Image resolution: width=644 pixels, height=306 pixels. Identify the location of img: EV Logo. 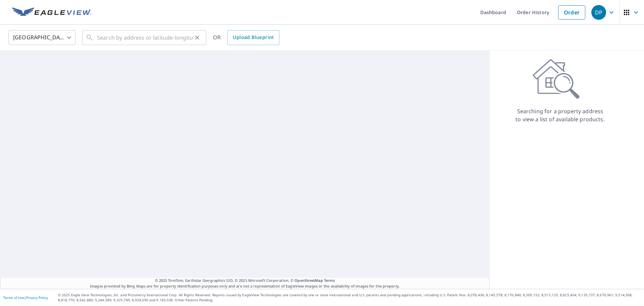
(52, 12).